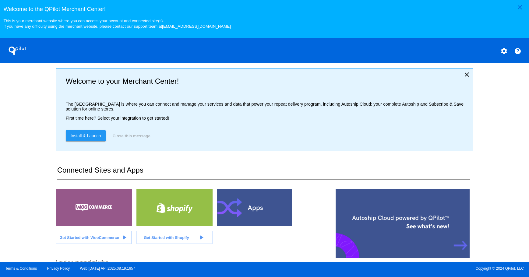 The height and width of the screenshot is (277, 529). I want to click on a: Terms & Conditions, so click(21, 268).